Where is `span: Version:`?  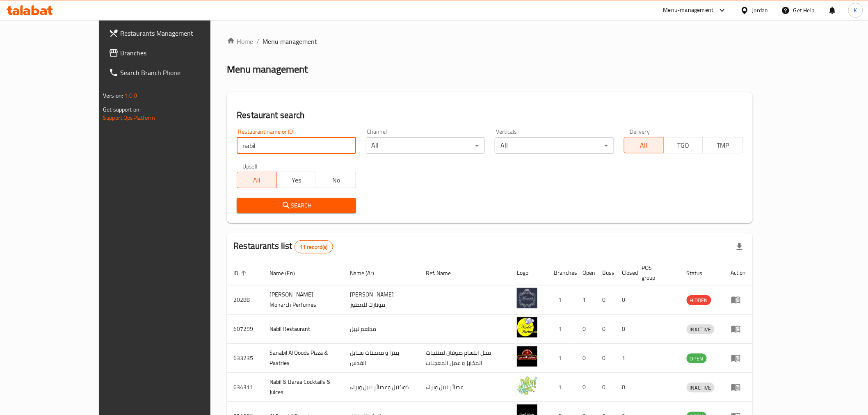 span: Version: is located at coordinates (113, 95).